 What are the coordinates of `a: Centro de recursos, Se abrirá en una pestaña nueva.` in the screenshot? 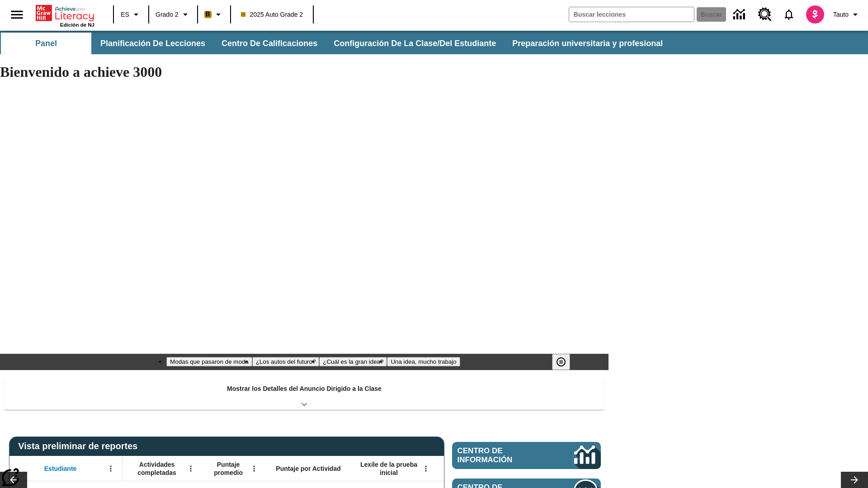 It's located at (765, 14).